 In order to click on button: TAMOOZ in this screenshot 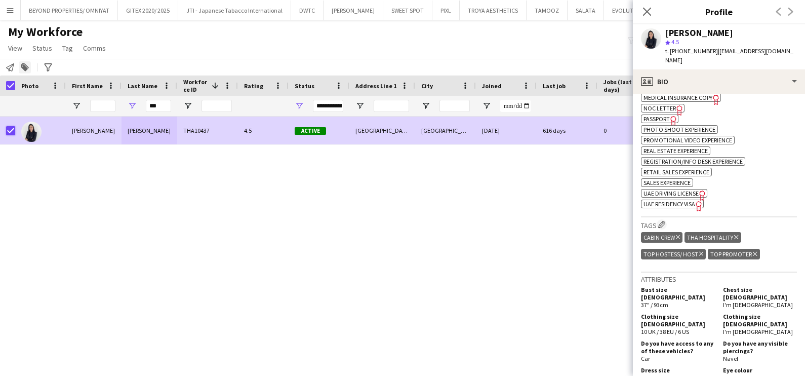, I will do `click(547, 10)`.